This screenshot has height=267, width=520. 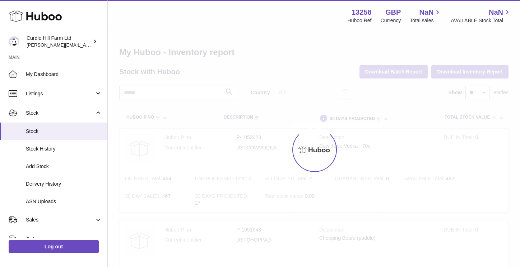 I want to click on span: AVAILABLE Stock Total, so click(x=480, y=20).